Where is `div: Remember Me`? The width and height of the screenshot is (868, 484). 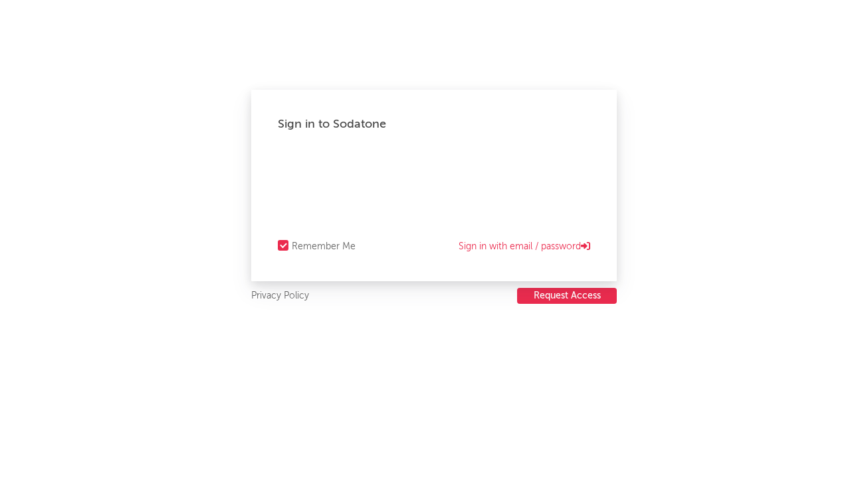 div: Remember Me is located at coordinates (324, 247).